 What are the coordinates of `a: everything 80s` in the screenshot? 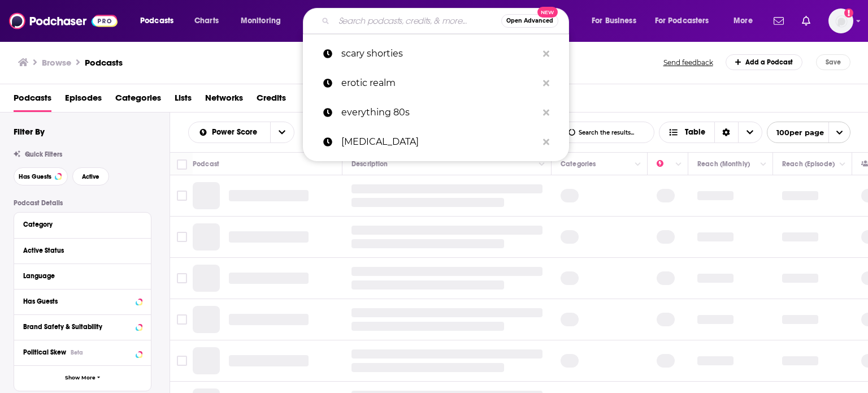 It's located at (436, 112).